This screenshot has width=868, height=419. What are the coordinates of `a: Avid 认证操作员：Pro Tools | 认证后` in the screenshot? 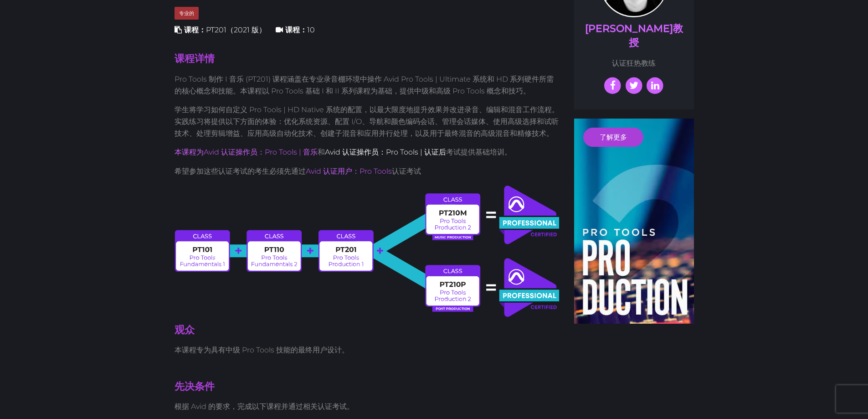 It's located at (385, 152).